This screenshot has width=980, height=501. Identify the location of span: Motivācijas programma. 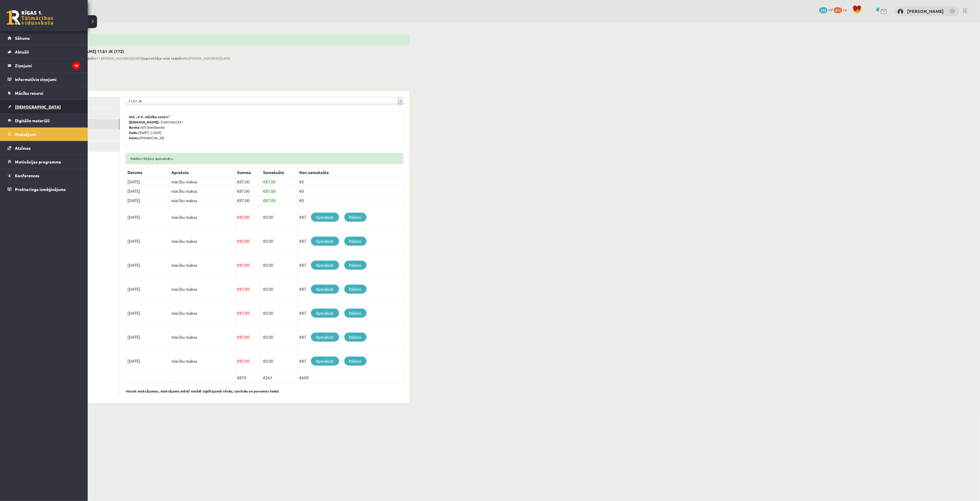
(38, 161).